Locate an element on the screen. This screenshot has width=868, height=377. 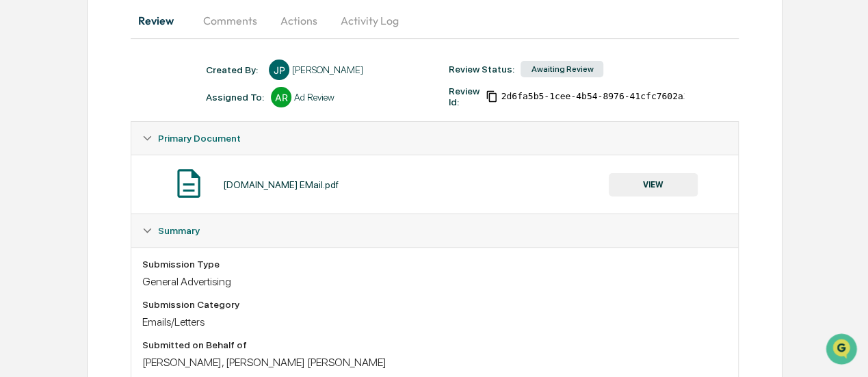
span: Copy Id is located at coordinates (492, 96).